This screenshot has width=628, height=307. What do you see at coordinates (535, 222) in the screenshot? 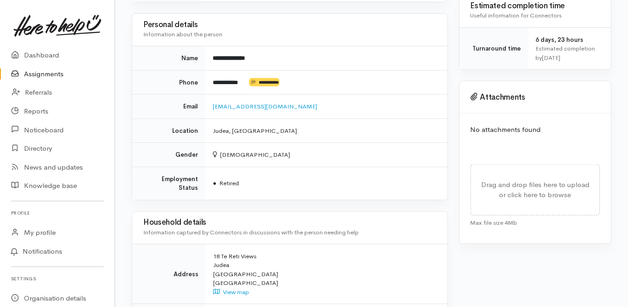
I see `div: Max file size 4Mb` at bounding box center [535, 222].